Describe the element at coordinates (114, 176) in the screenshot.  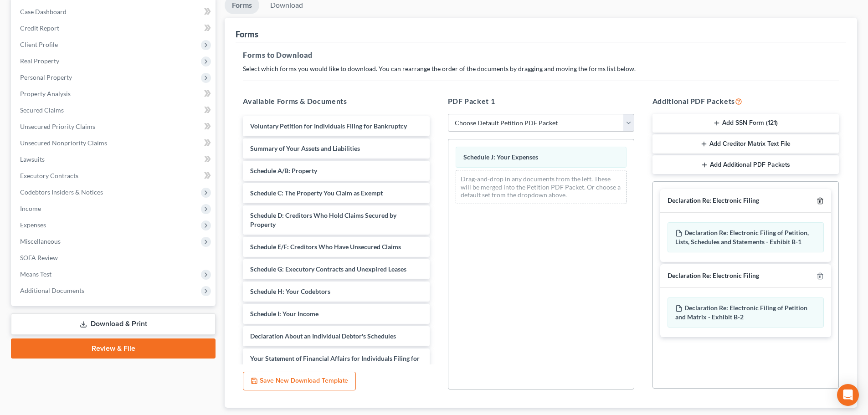
I see `a: Executory Contracts` at that location.